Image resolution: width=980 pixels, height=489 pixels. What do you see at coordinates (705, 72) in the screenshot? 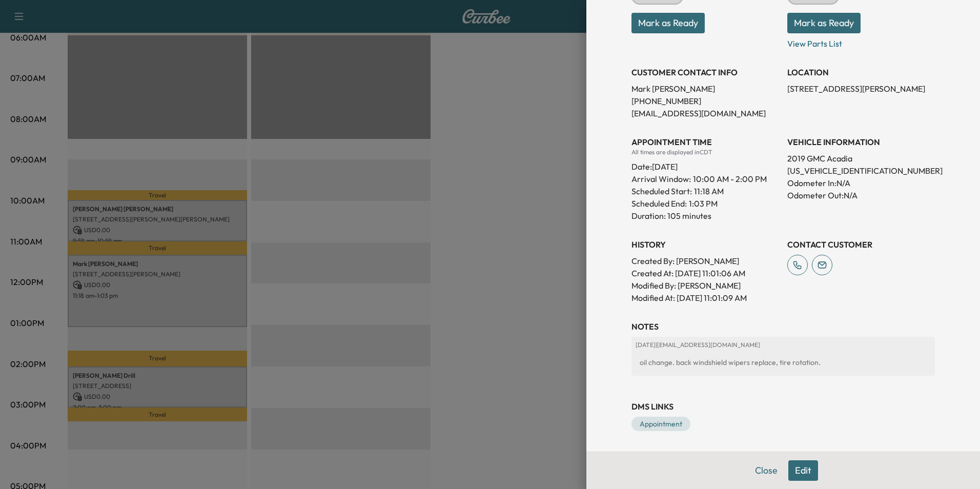
I see `h3: CUSTOMER CONTACT INFO` at bounding box center [705, 72].